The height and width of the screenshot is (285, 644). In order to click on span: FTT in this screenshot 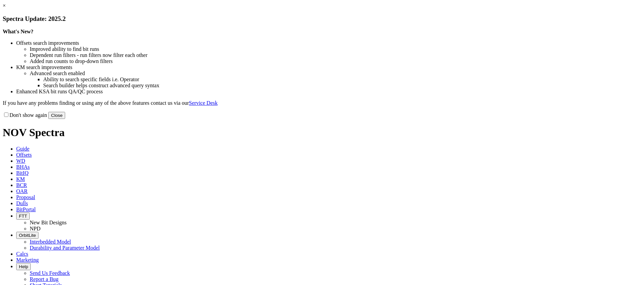, I will do `click(23, 216)`.